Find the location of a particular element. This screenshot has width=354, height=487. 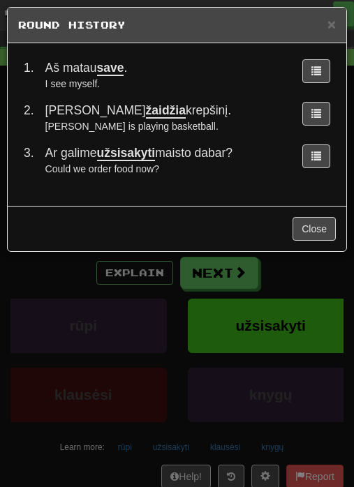

u: save is located at coordinates (110, 68).